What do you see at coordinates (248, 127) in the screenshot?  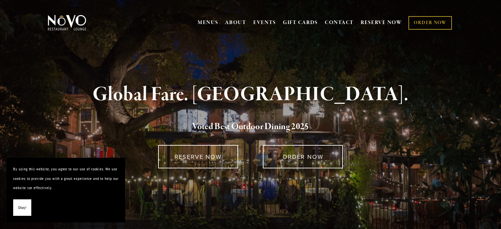 I see `a: Voted Best Outdoor Dining 202` at bounding box center [248, 127].